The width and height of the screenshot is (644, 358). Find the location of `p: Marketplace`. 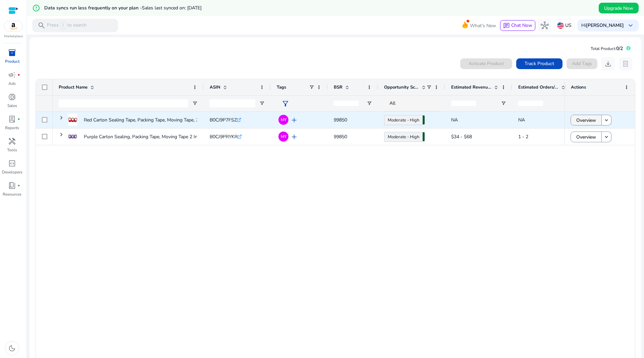

p: Marketplace is located at coordinates (13, 36).